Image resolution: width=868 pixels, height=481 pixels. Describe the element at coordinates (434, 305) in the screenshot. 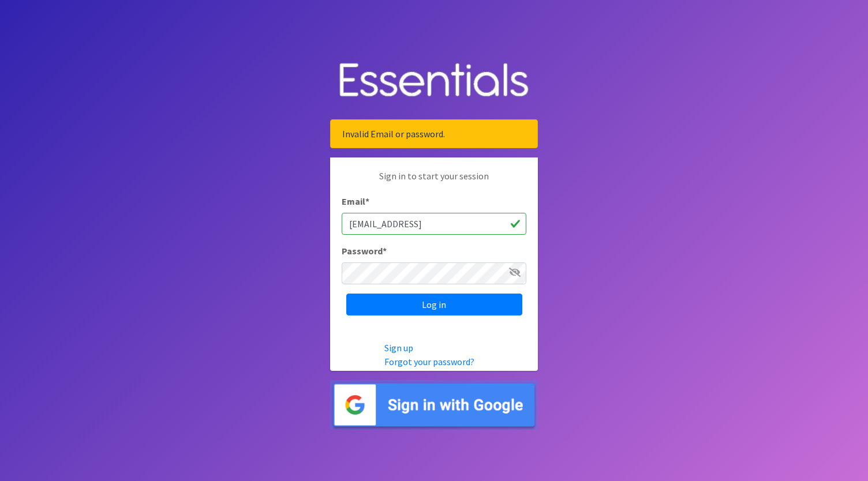

I see `input: Log in` at that location.